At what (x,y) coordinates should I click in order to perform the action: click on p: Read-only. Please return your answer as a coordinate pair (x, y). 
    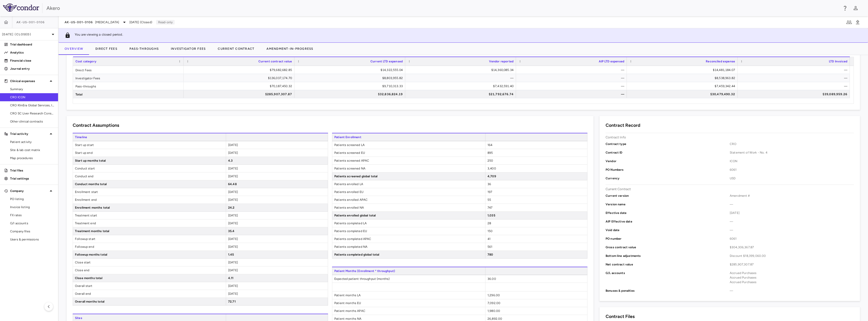
    Looking at the image, I should click on (165, 22).